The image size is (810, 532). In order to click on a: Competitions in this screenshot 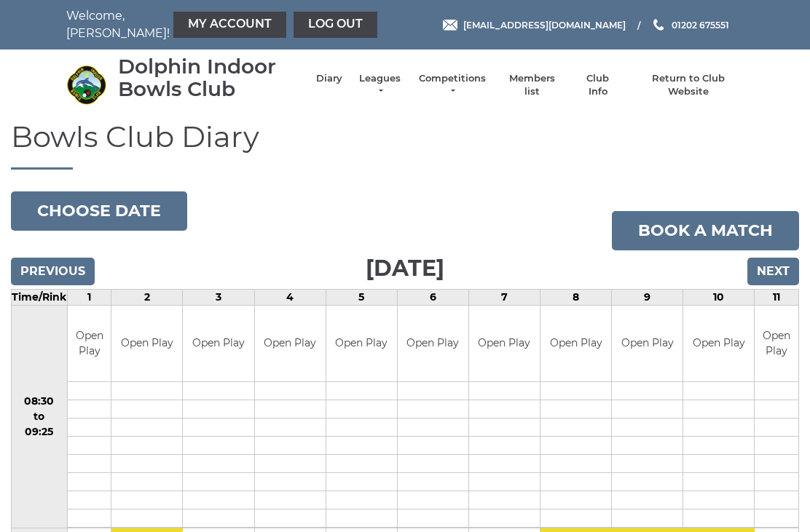, I will do `click(452, 85)`.